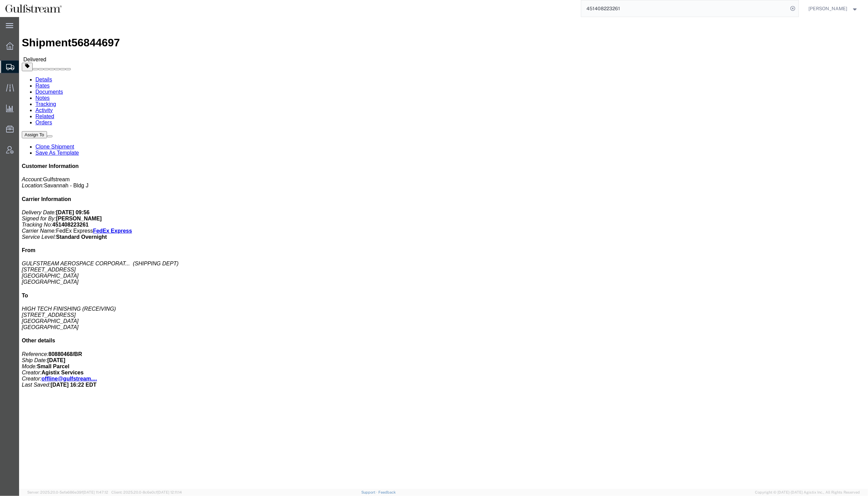  Describe the element at coordinates (387, 492) in the screenshot. I see `a: Feedback` at that location.